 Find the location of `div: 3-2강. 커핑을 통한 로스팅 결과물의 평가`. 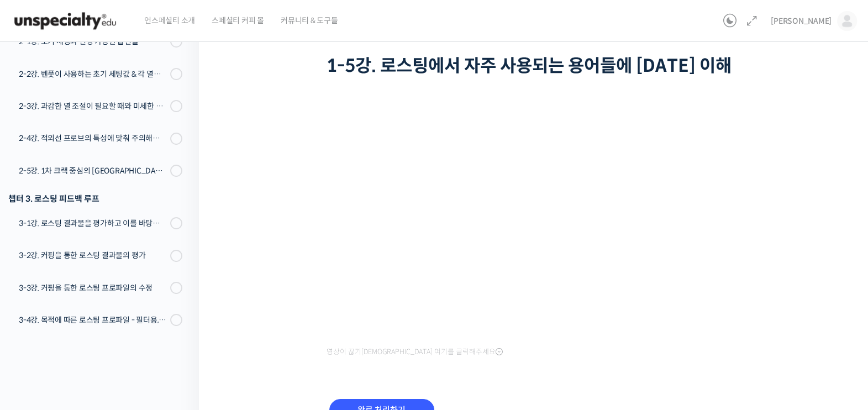

div: 3-2강. 커핑을 통한 로스팅 결과물의 평가 is located at coordinates (93, 256).